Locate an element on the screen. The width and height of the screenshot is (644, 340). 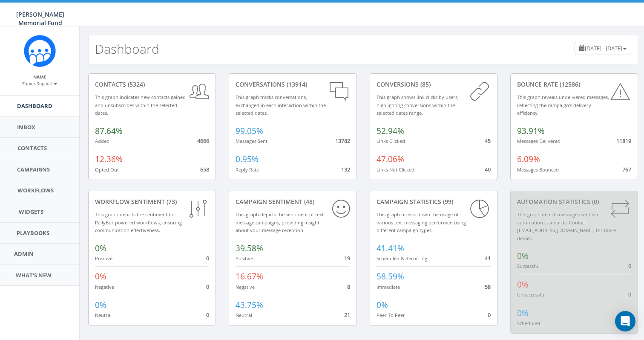
div: Workflow Sentiment is located at coordinates (152, 202).